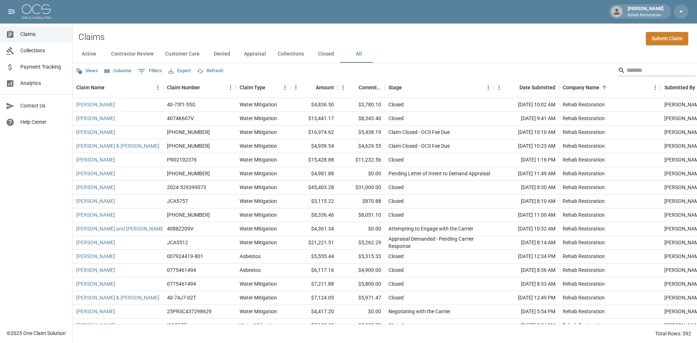  Describe the element at coordinates (314, 215) in the screenshot. I see `div: $8,336.46` at that location.